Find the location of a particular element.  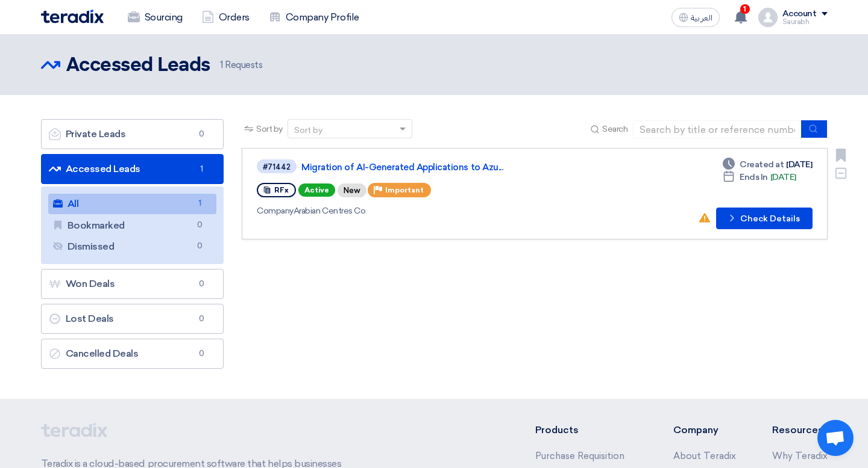

a: Dismissed is located at coordinates (133, 247).